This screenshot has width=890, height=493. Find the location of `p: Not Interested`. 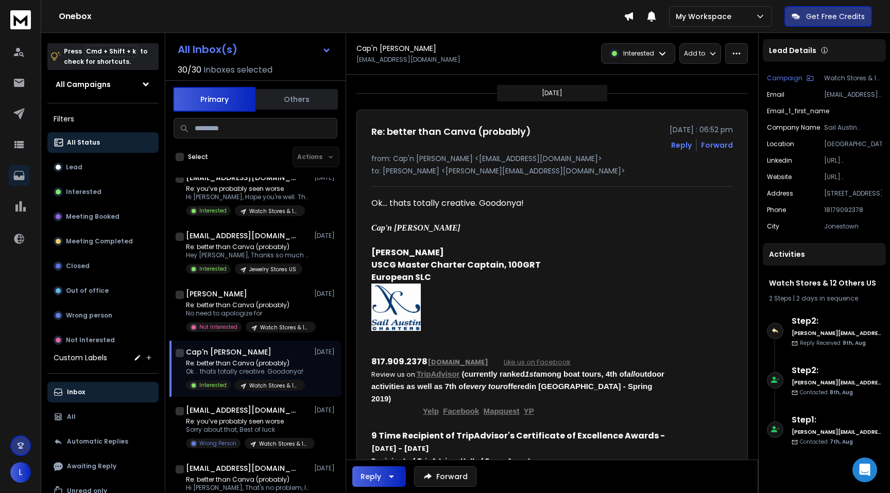

p: Not Interested is located at coordinates (218, 327).